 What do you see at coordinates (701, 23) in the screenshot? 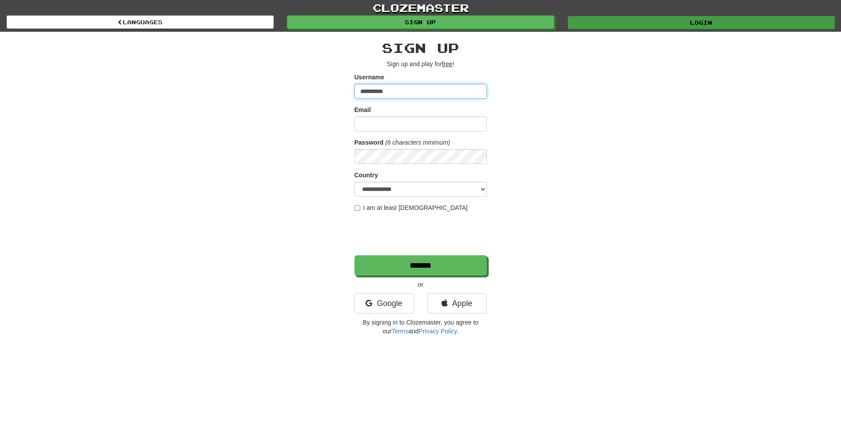
I see `a: Login` at bounding box center [701, 23].